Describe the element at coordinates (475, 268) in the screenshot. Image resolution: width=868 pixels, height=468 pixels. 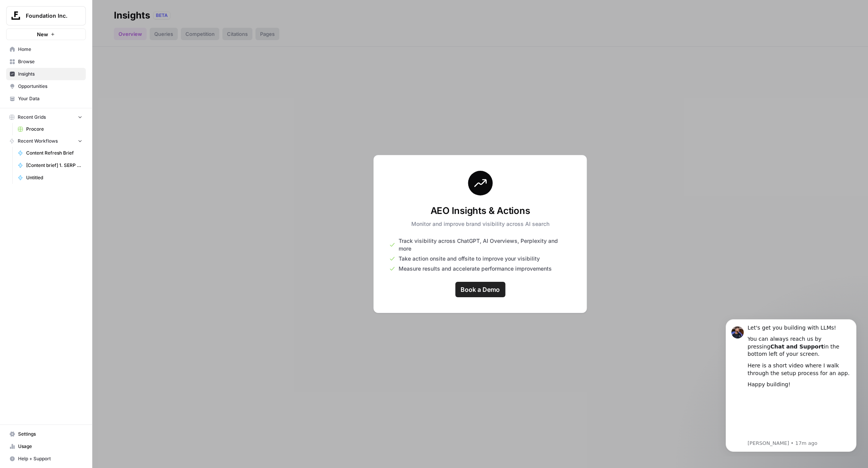
I see `span: Measure results and accelerate performance improvements` at that location.